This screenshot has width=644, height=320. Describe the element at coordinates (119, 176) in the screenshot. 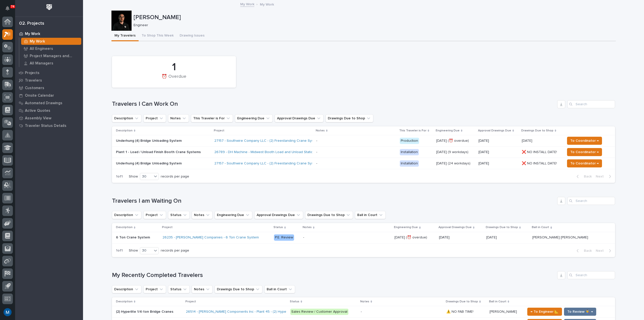

I see `p: 1 of 1` at that location.